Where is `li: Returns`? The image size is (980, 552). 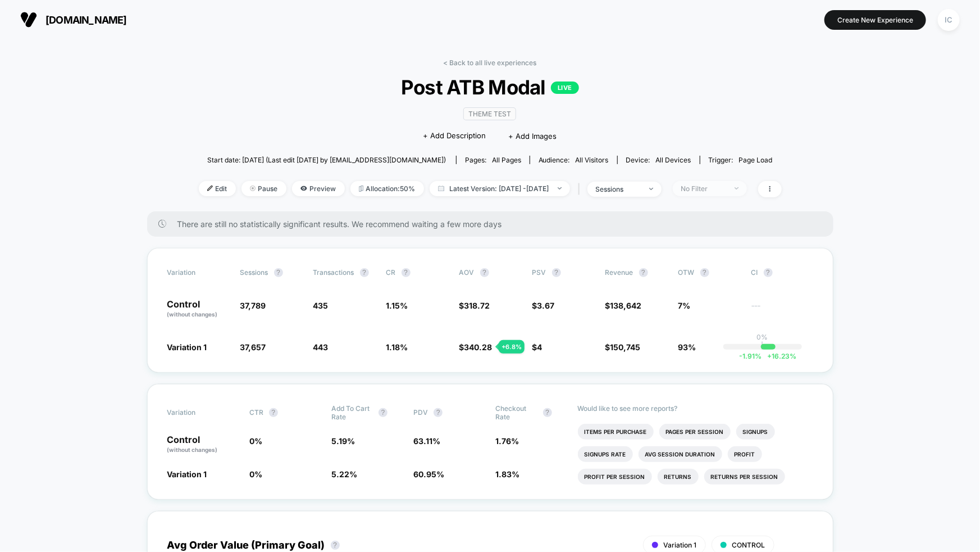 li: Returns is located at coordinates (678, 476).